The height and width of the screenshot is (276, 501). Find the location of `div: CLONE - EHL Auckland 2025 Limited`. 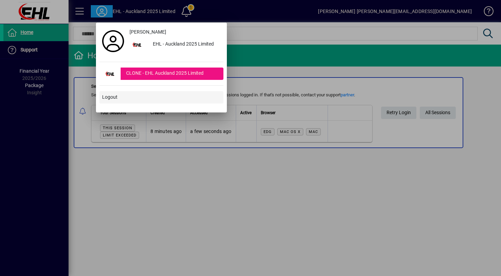

div: CLONE - EHL Auckland 2025 Limited is located at coordinates (172, 74).